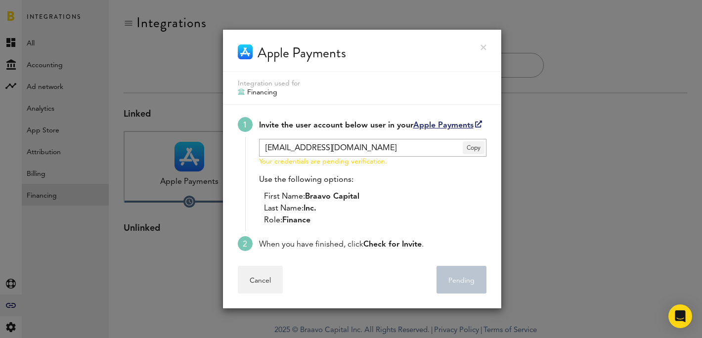 The height and width of the screenshot is (338, 702). Describe the element at coordinates (373, 245) in the screenshot. I see `div: When you have finished, click .` at that location.